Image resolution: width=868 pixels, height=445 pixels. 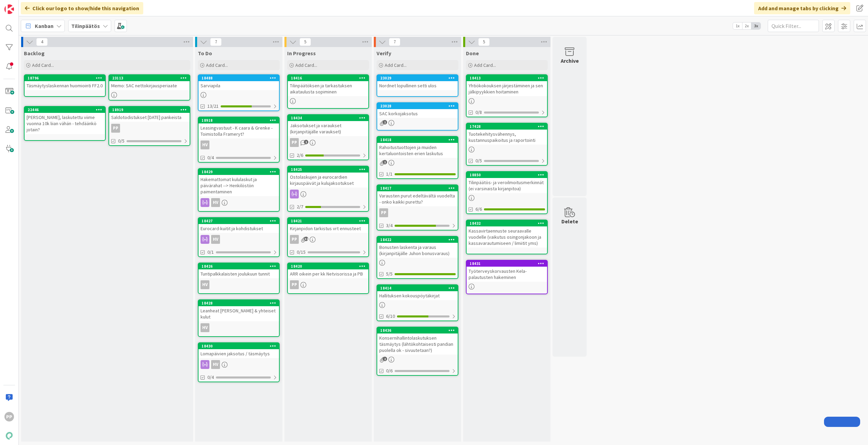 I want to click on span: Done, so click(x=472, y=53).